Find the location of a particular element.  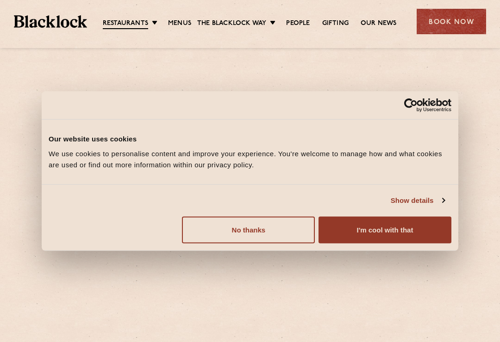

a: The Blacklock Way is located at coordinates (231, 24).